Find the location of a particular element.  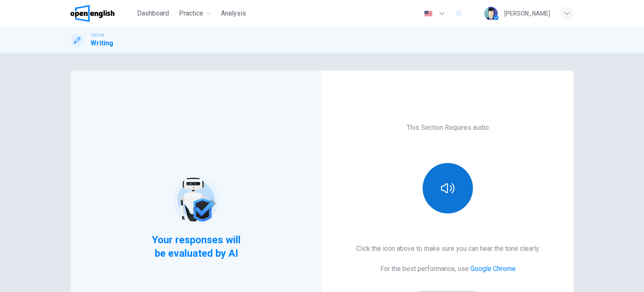

button: Dashboard is located at coordinates (153, 14).